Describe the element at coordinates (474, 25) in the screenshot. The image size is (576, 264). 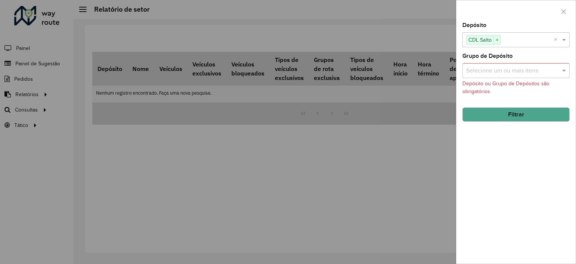
I see `label: Depósito` at that location.